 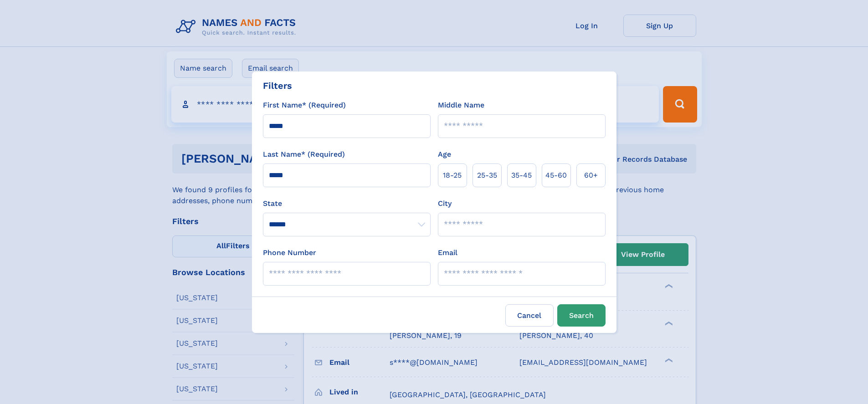 What do you see at coordinates (289, 253) in the screenshot?
I see `label: Phone Number` at bounding box center [289, 253].